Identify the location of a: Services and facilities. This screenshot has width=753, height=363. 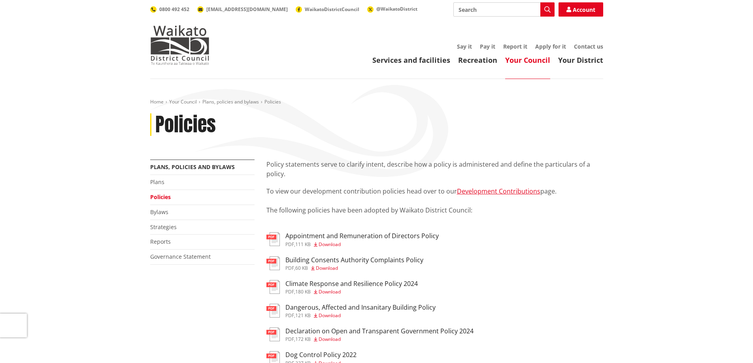
(411, 60).